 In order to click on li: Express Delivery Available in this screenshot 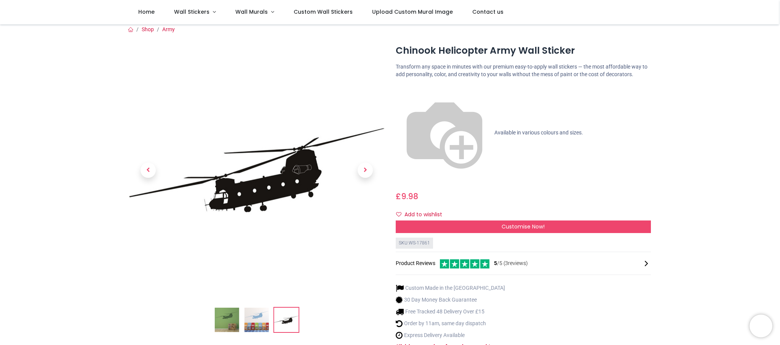, I will do `click(450, 335)`.